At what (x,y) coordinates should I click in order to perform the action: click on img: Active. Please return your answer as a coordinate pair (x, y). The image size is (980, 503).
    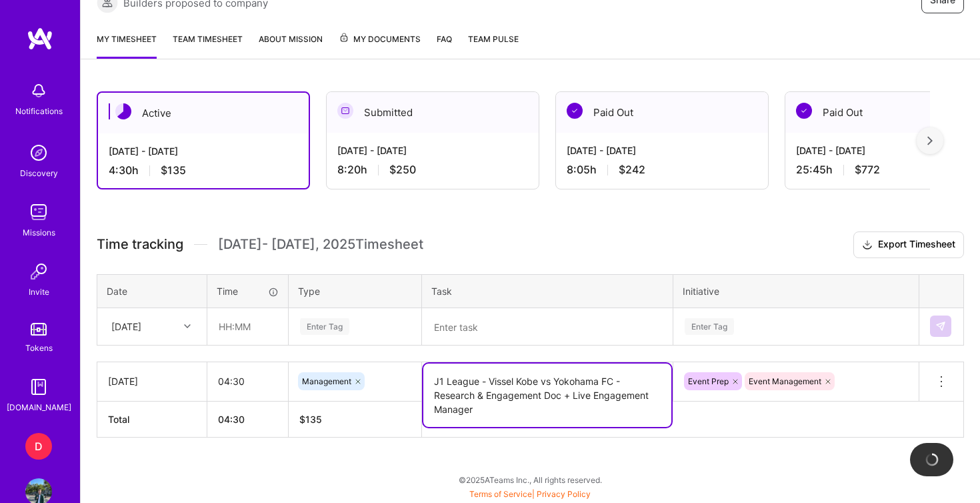
    Looking at the image, I should click on (123, 111).